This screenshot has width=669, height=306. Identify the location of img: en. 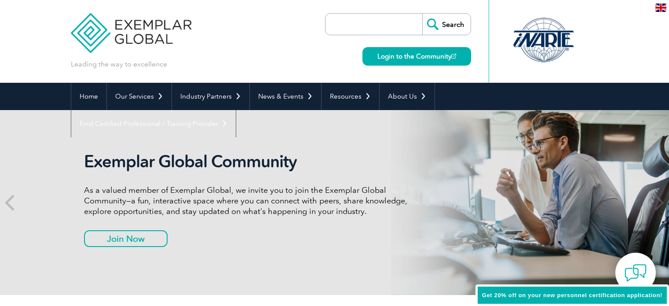
(661, 7).